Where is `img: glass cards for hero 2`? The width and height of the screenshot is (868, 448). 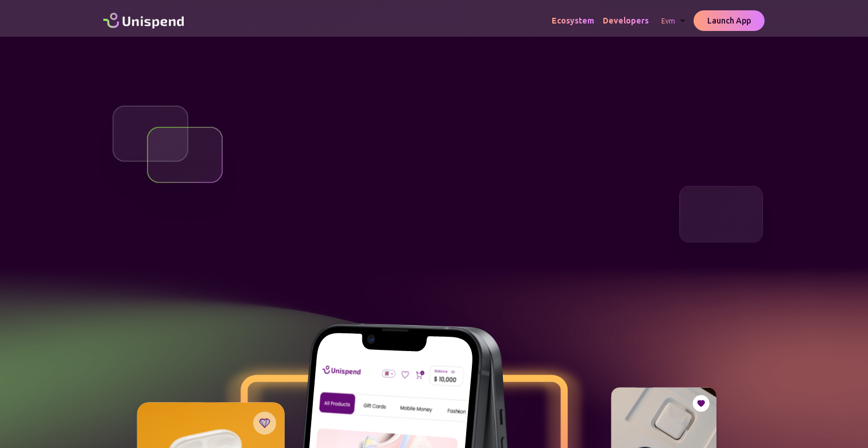 img: glass cards for hero 2 is located at coordinates (721, 230).